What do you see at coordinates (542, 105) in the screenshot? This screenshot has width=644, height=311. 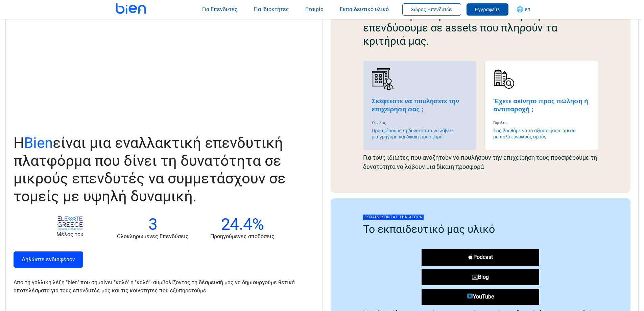 I see `h4: Έχετε ακίνητο προς πώληση ή αντιπαροχή ;` at bounding box center [542, 105].